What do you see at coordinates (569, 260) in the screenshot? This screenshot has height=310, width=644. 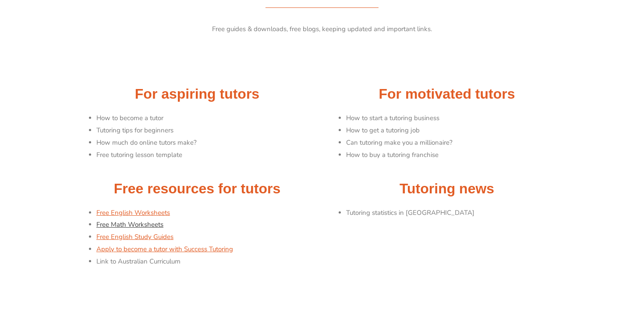 I see `div: Chat Widget` at bounding box center [569, 260].